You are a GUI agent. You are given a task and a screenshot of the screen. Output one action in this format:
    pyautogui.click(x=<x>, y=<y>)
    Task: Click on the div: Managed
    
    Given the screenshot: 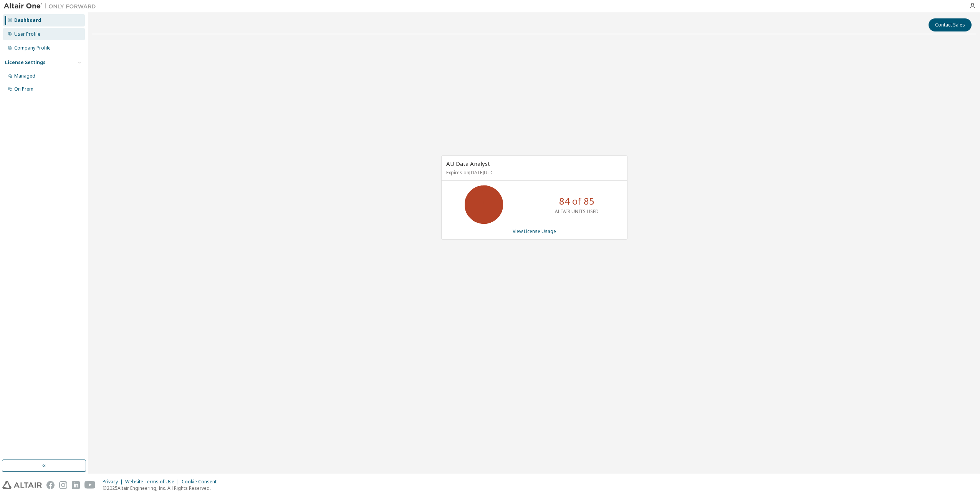 What is the action you would take?
    pyautogui.click(x=24, y=76)
    